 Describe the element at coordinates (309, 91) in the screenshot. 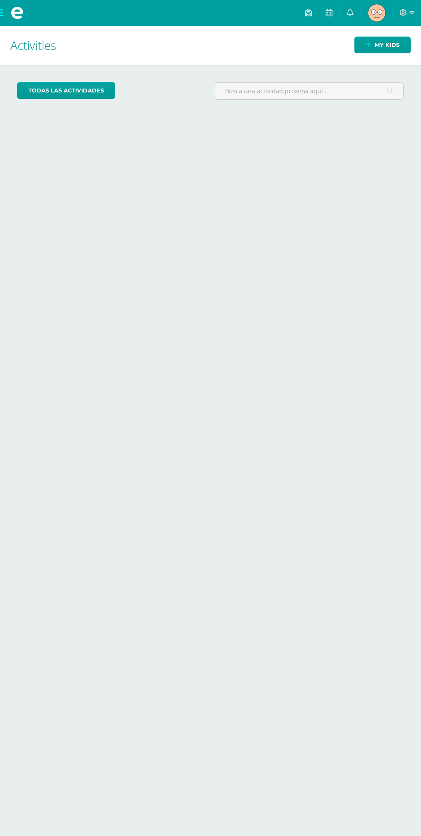

I see `input: Busca una actividad próxima aquí...` at that location.